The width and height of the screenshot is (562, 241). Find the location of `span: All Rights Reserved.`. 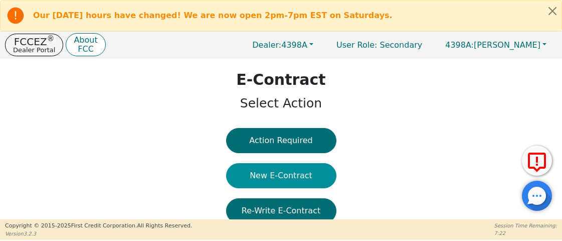

span: All Rights Reserved. is located at coordinates (164, 225).